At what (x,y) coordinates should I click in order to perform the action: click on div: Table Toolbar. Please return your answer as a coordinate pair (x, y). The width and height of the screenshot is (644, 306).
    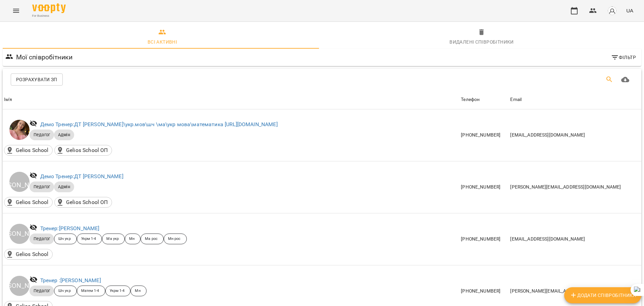
    Looking at the image, I should click on (322, 80).